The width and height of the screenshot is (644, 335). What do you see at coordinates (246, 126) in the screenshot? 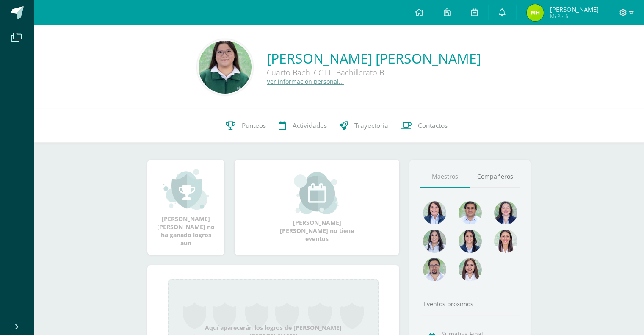
I see `a: Punteos` at bounding box center [246, 126].